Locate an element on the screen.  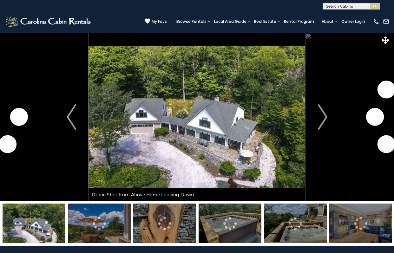
img: 163275112 is located at coordinates (99, 223).